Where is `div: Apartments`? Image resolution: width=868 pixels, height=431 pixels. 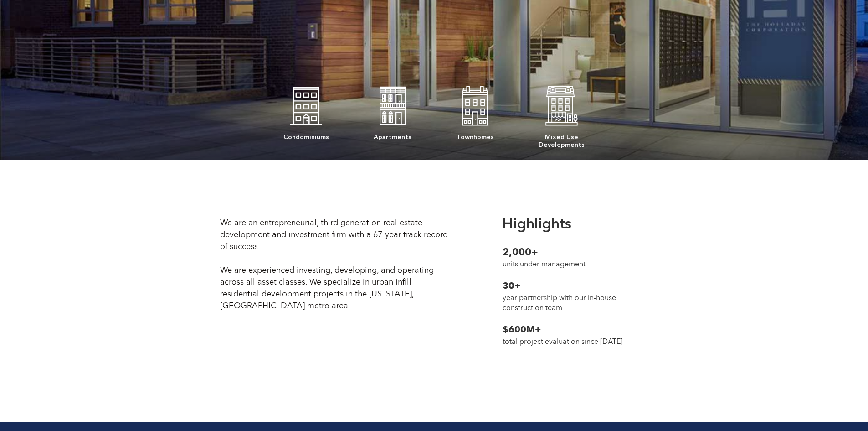
div: Apartments is located at coordinates (392, 135).